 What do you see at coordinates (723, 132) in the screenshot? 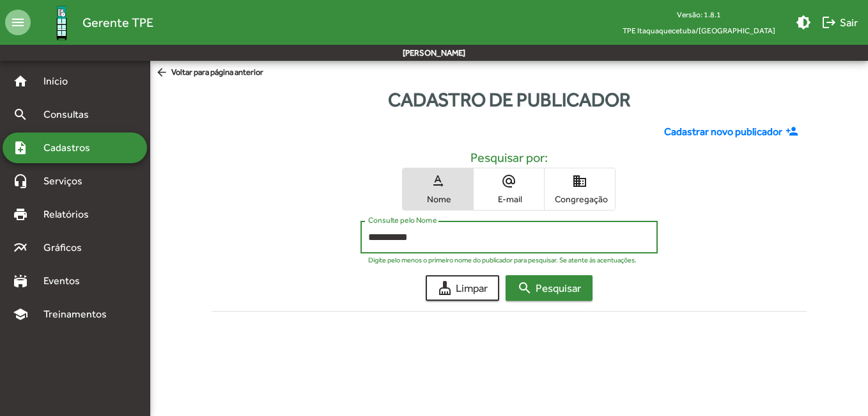
I see `span: Cadastrar novo publicador` at bounding box center [723, 132].